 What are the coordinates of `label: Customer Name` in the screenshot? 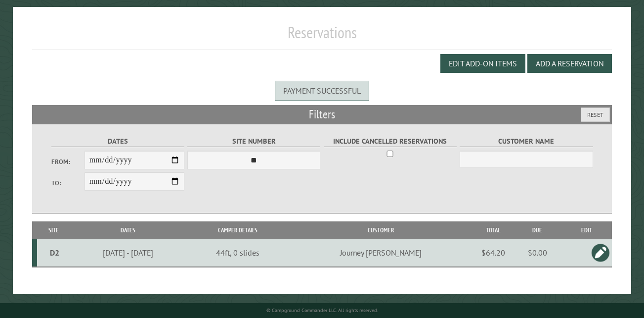 It's located at (526, 141).